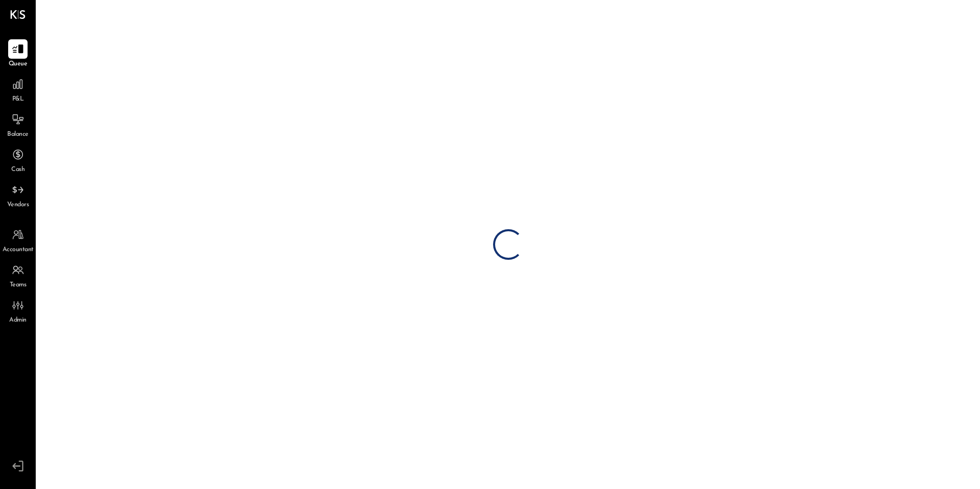 The height and width of the screenshot is (489, 980). What do you see at coordinates (18, 275) in the screenshot?
I see `a: Teams` at bounding box center [18, 275].